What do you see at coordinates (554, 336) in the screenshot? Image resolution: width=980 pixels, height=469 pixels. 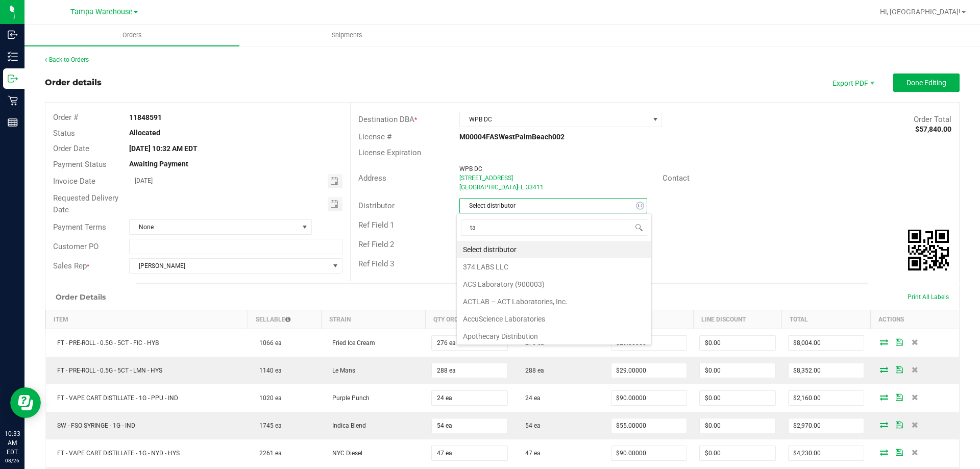 I see `li: Apothecary Distribution` at bounding box center [554, 336].